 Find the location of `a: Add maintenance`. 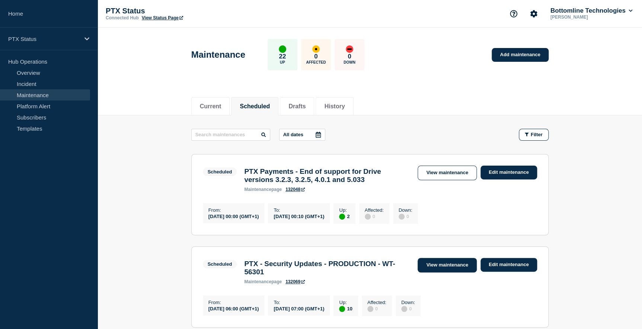

a: Add maintenance is located at coordinates (520, 55).